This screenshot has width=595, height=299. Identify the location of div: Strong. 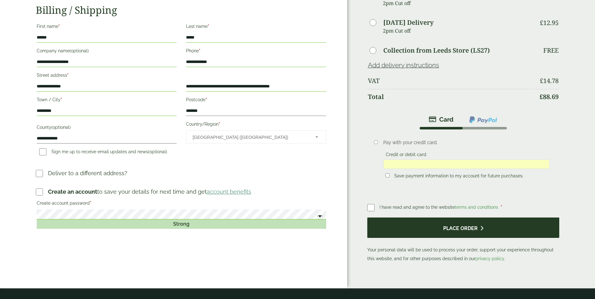
(181, 224).